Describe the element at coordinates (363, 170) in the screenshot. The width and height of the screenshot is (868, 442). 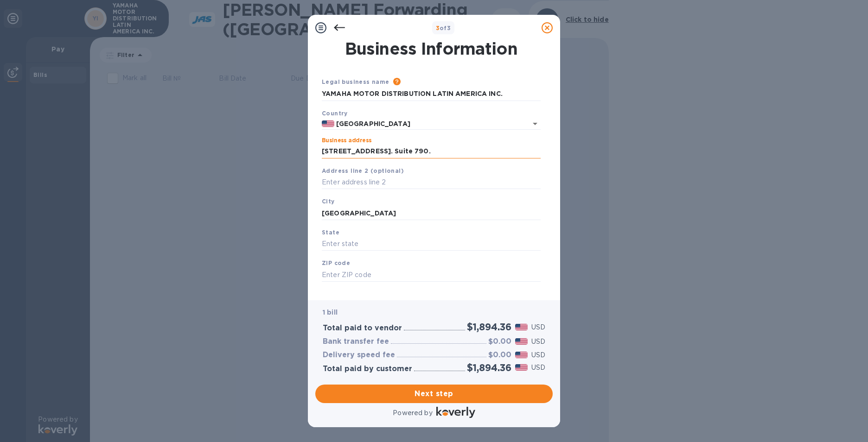
I see `b: Address line 2 (optional)` at that location.